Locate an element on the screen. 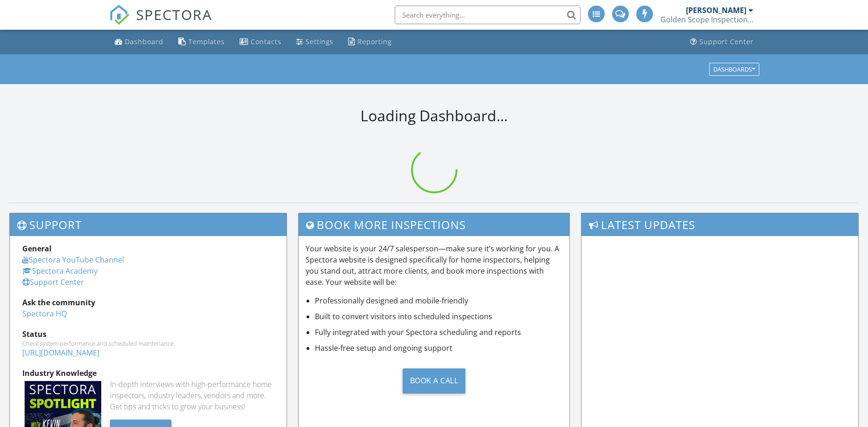 This screenshot has height=427, width=868. a: Spectora YouTube Channel is located at coordinates (73, 260).